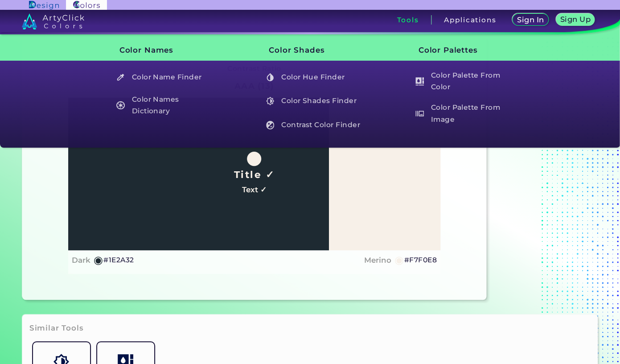 The image size is (620, 364). What do you see at coordinates (419, 113) in the screenshot?
I see `img: icon_palette_from_image_white.svg` at bounding box center [419, 113].